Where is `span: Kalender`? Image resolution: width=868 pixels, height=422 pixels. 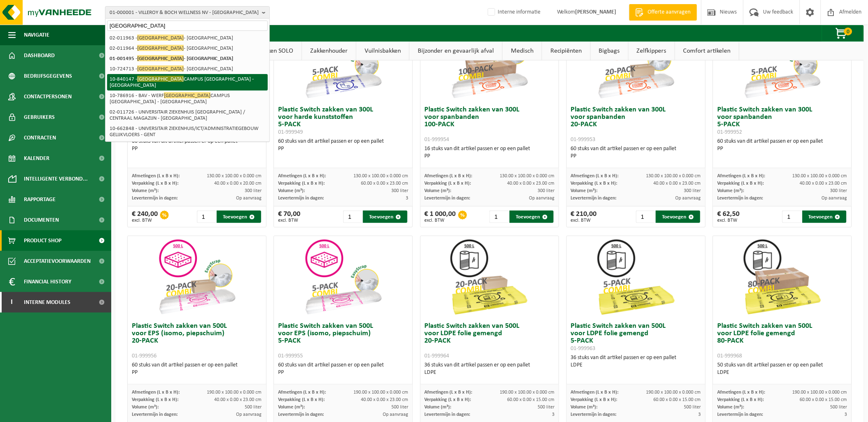 span: Kalender is located at coordinates (37, 158).